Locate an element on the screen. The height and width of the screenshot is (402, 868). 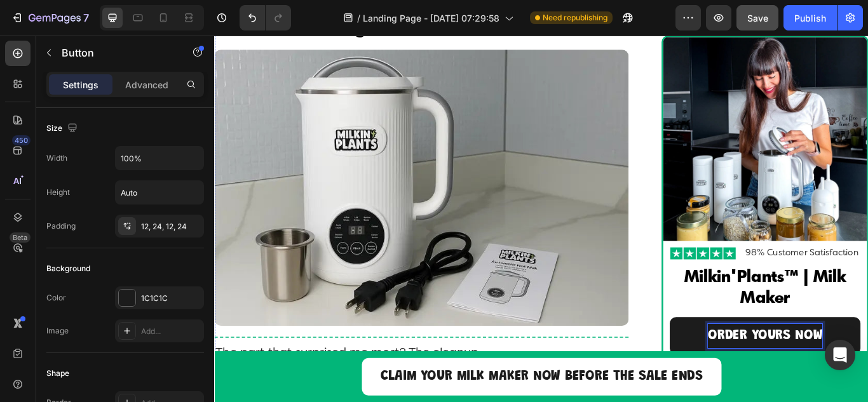
a: Rich Text Editor. Editing area: main is located at coordinates (642, 350).